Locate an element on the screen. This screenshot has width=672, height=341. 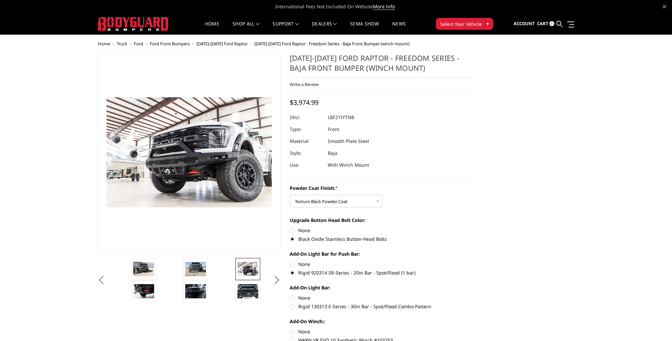
span: Truck is located at coordinates (122, 44).